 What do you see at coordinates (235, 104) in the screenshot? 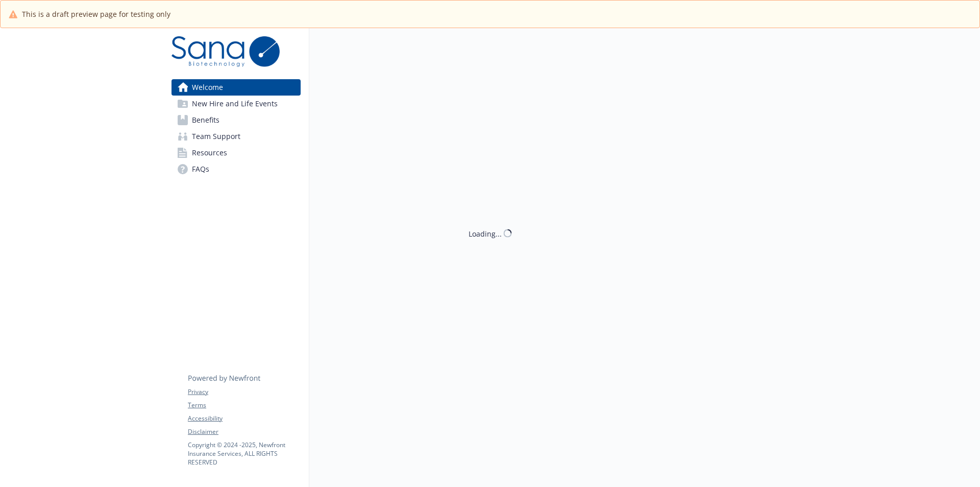
I see `a: New Hire and Life Events` at bounding box center [235, 104].